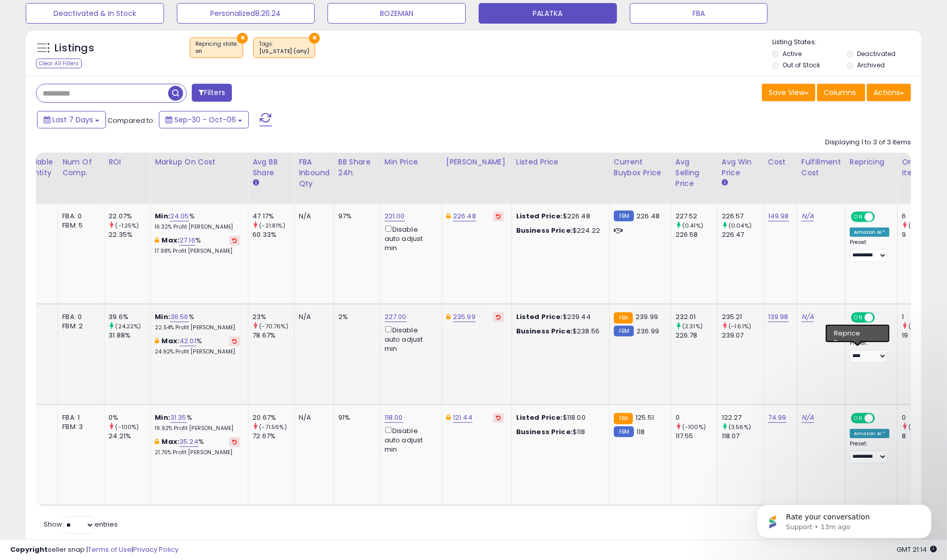  I want to click on div: Mackenzie says…, so click(103, 306).